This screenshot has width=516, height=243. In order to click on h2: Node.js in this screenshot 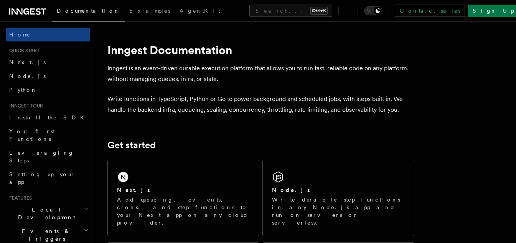, I will do `click(291, 190)`.